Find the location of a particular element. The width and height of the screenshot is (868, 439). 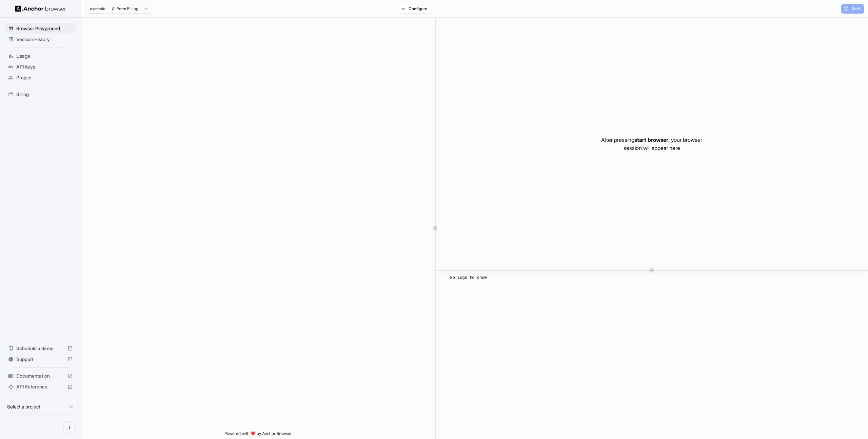

div: Usage is located at coordinates (41, 56).